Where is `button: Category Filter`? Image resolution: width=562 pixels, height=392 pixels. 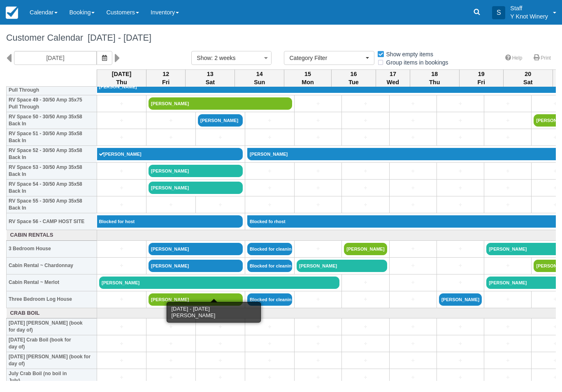
button: Category Filter is located at coordinates (329, 58).